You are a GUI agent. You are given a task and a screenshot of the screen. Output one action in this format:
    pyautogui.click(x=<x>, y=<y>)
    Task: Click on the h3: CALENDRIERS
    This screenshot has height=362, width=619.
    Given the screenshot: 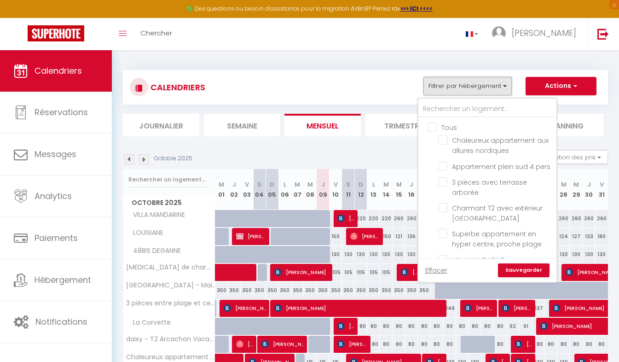 What is the action you would take?
    pyautogui.click(x=177, y=87)
    